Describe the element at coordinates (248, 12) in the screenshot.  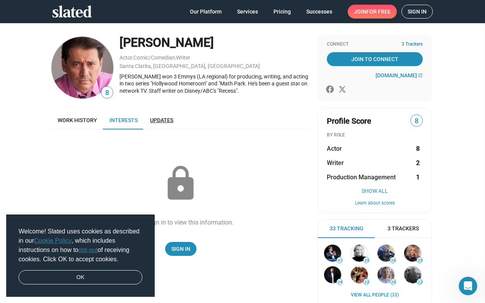
I see `span: Services` at that location.